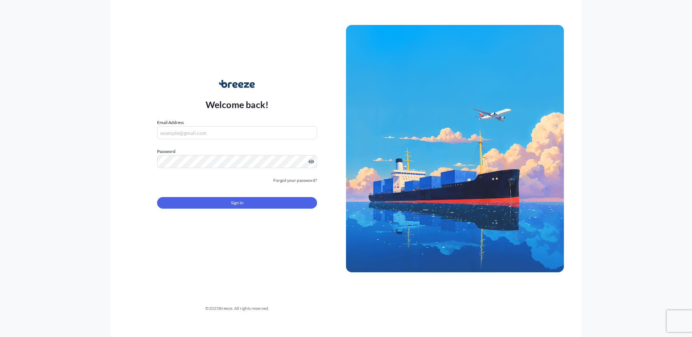  What do you see at coordinates (237, 105) in the screenshot?
I see `p: Welcome back!` at bounding box center [237, 105].